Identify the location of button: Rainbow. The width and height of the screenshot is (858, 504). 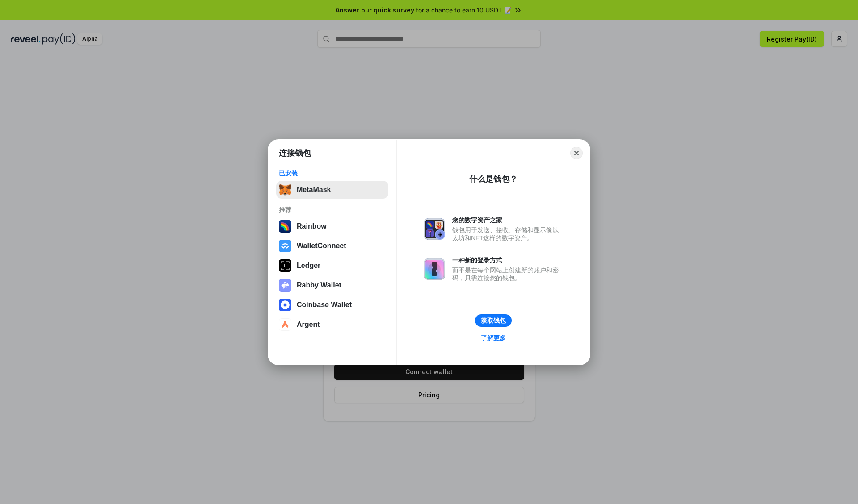
(332, 226).